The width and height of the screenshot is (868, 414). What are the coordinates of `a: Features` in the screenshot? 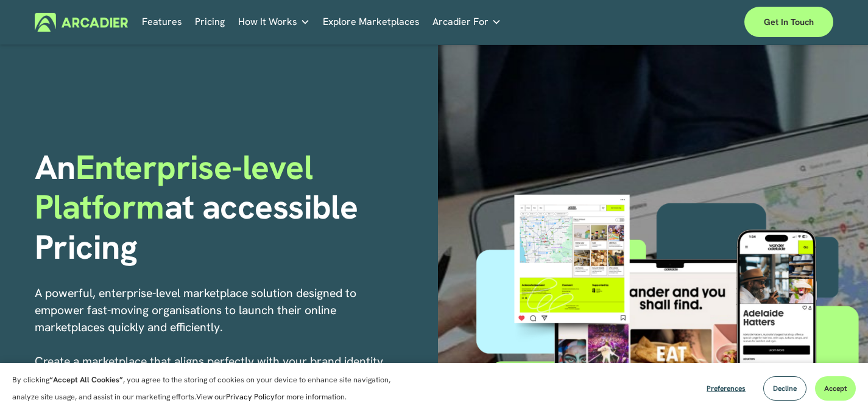 It's located at (162, 22).